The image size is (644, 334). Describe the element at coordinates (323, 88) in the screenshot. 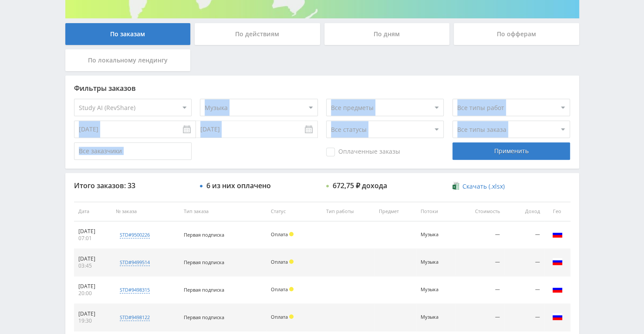

I see `div: Фильтры заказов` at that location.